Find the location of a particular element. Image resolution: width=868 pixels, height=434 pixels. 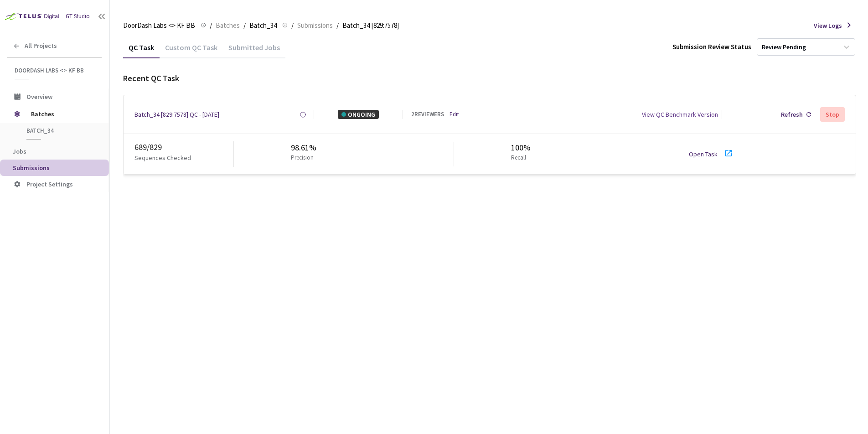

a: Batches is located at coordinates (227, 25).